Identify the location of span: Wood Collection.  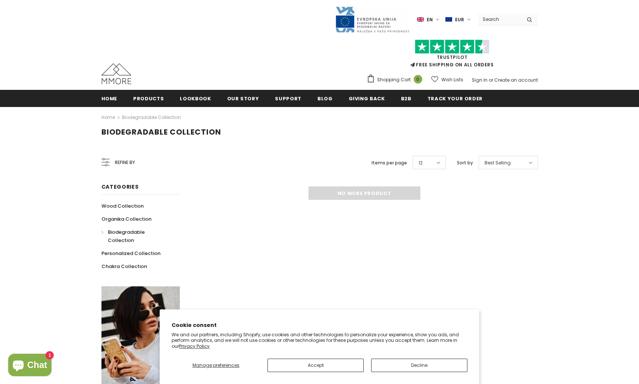
(122, 206).